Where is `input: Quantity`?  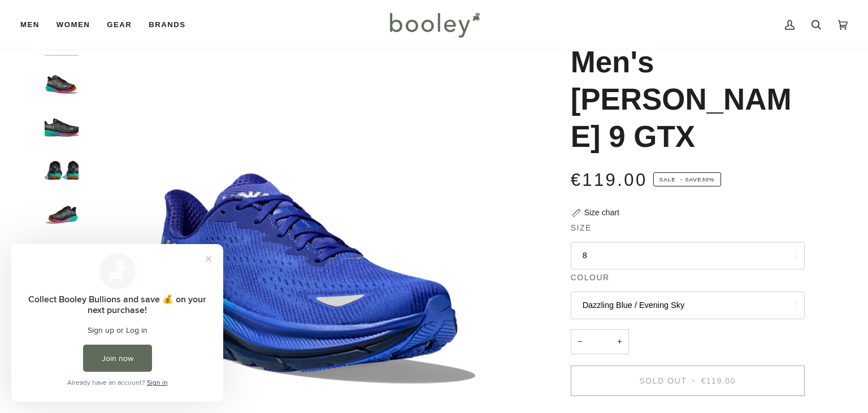
input: Quantity is located at coordinates (599, 342).